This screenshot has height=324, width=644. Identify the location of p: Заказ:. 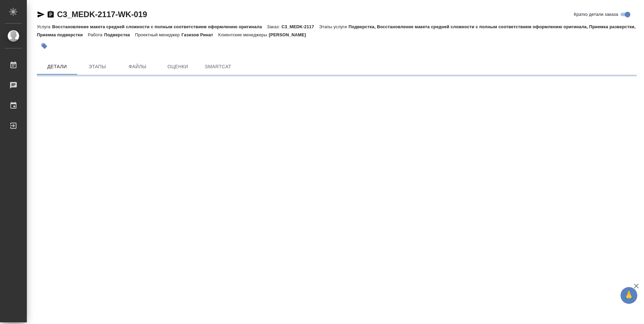
(274, 27).